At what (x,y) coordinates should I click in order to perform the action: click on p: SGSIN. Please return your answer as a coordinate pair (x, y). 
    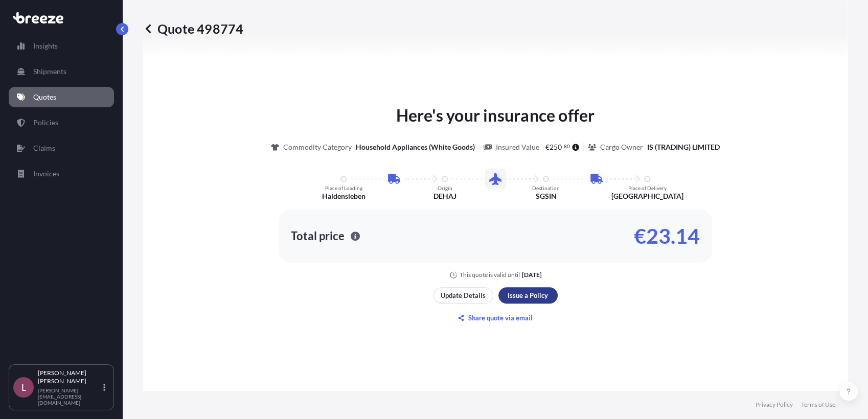
    Looking at the image, I should click on (546, 196).